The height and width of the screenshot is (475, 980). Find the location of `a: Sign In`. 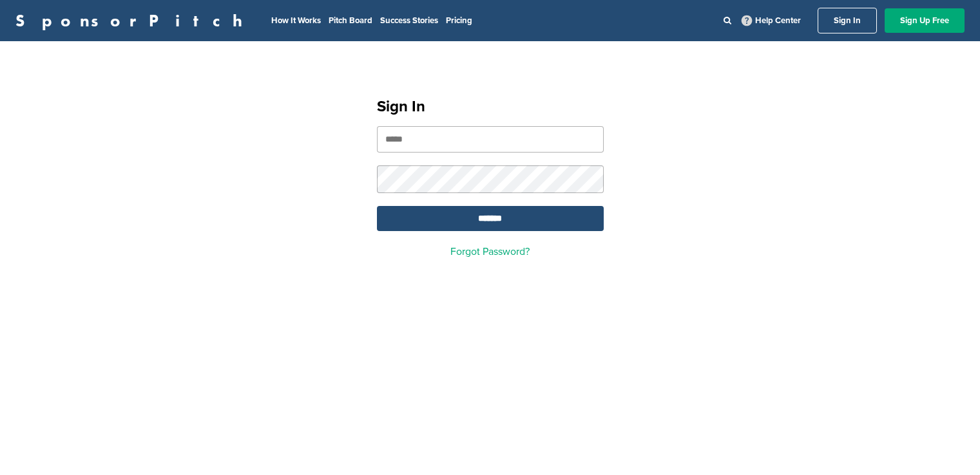

a: Sign In is located at coordinates (847, 20).